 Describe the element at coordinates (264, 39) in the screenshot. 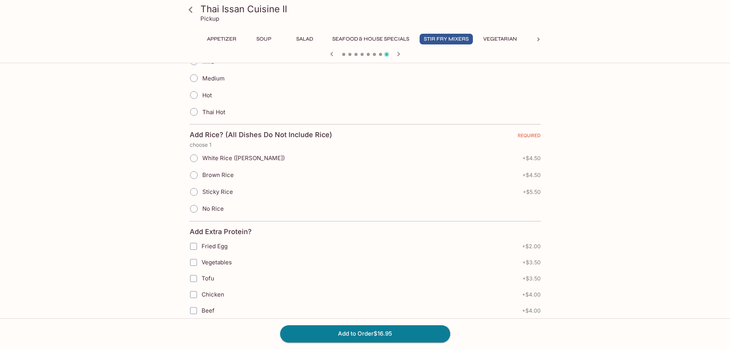

I see `button: Soup` at that location.